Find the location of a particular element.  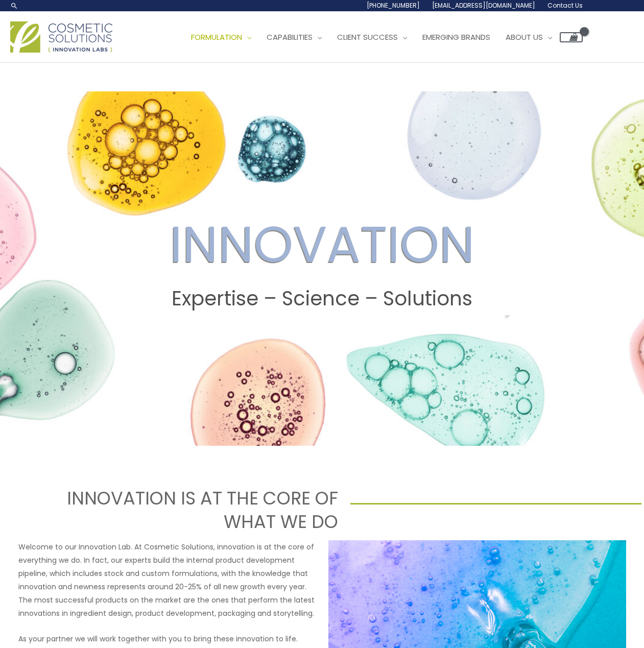

span: Capabilities is located at coordinates (290, 36).